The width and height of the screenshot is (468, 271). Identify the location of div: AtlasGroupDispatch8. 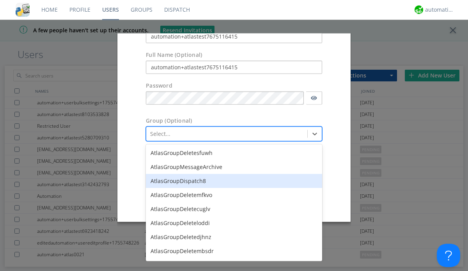
(234, 181).